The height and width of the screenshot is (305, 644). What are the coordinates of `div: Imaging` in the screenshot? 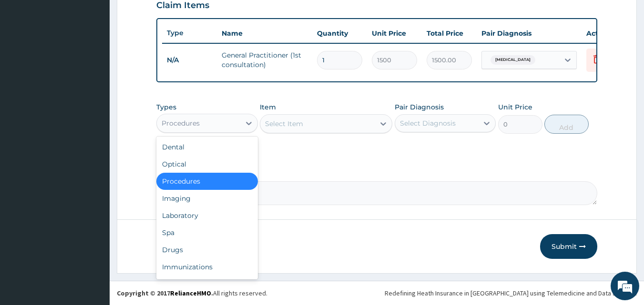 It's located at (207, 198).